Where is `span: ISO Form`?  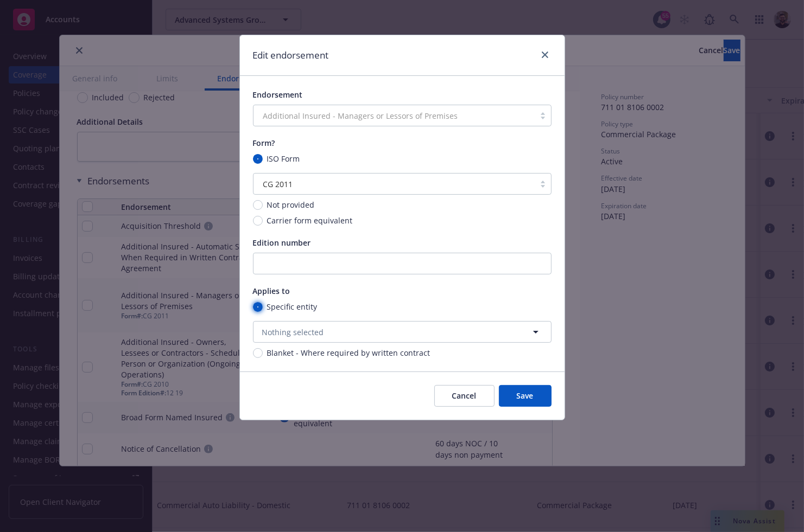
span: ISO Form is located at coordinates (283, 158).